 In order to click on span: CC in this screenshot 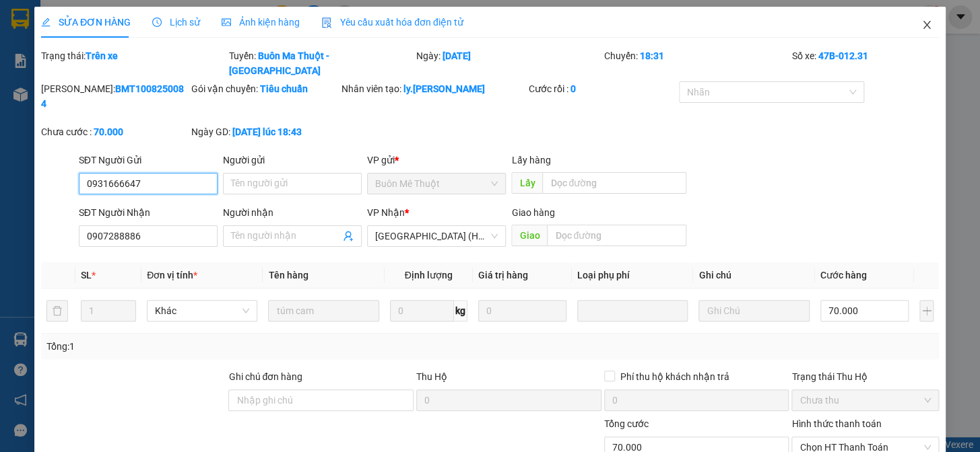, I will do `click(164, 77)`.